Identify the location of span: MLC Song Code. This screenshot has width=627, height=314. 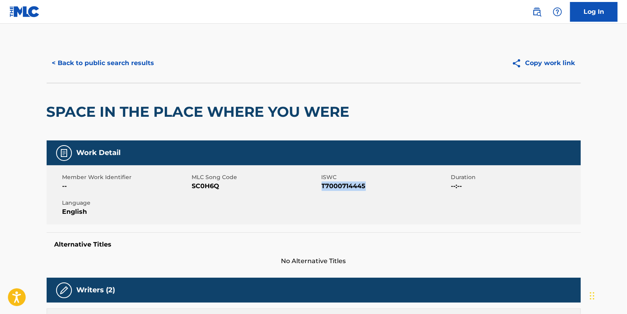
(256, 177).